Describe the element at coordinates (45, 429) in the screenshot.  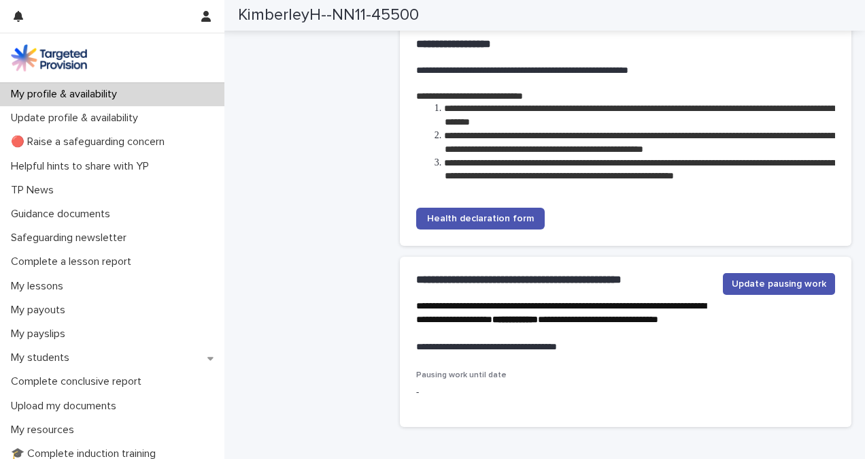
I see `p: My resources` at that location.